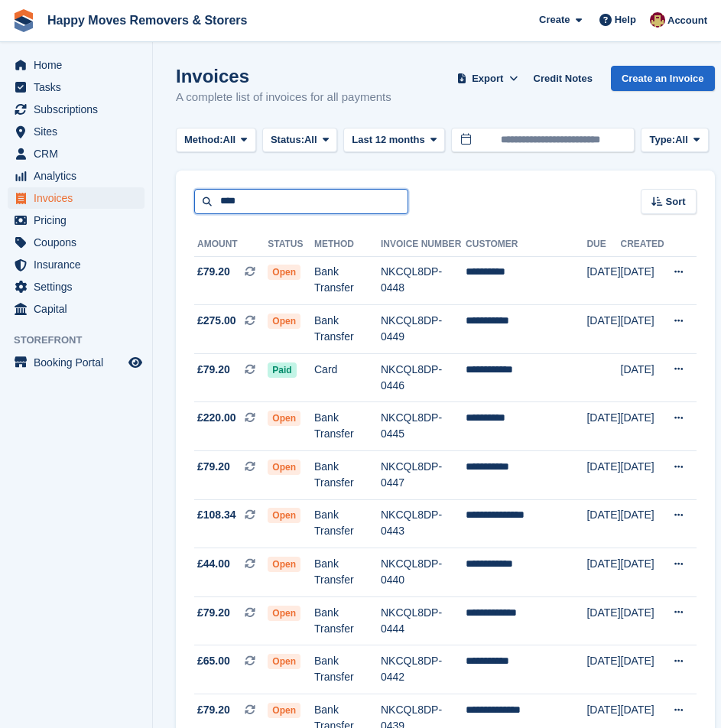  I want to click on th: Invoice Number, so click(422, 244).